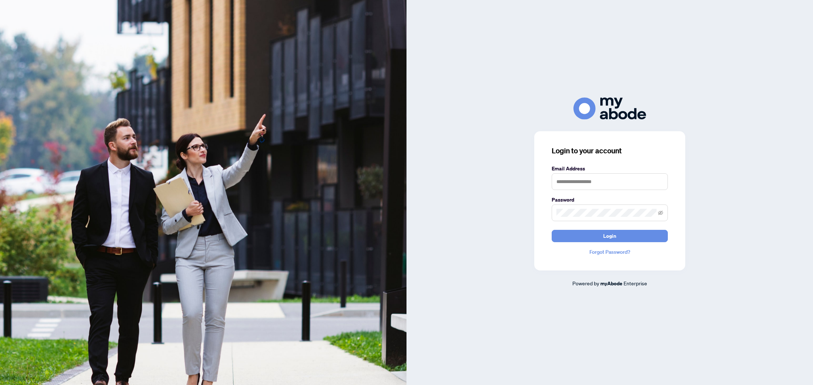  Describe the element at coordinates (635, 283) in the screenshot. I see `span: Enterprise` at that location.